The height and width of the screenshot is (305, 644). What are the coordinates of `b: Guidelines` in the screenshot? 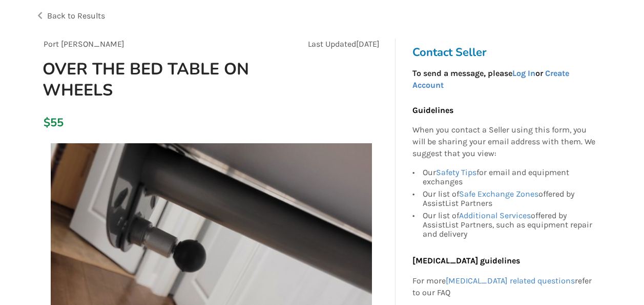 It's located at (433, 110).